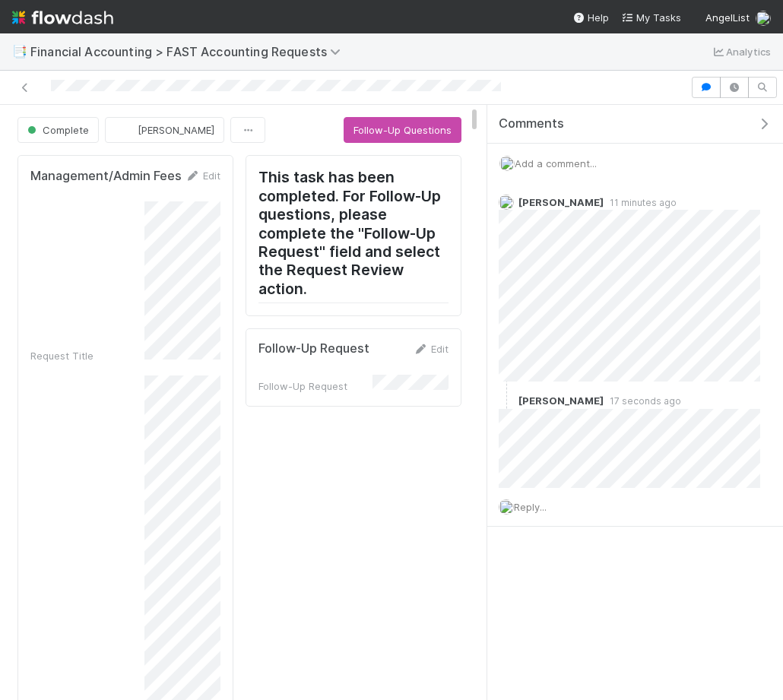 The width and height of the screenshot is (783, 700). What do you see at coordinates (530, 507) in the screenshot?
I see `span: Reply...` at bounding box center [530, 507].